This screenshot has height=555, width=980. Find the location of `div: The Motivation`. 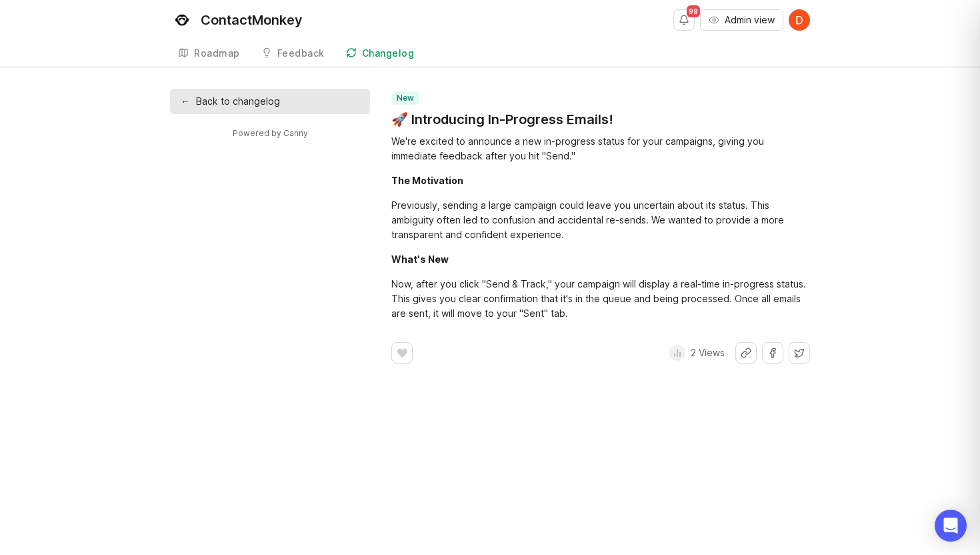

div: The Motivation is located at coordinates (427, 180).